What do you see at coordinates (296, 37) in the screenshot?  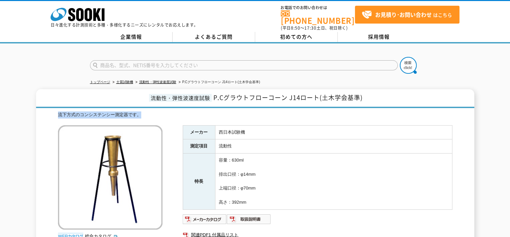 I see `span: 初めての方へ` at bounding box center [296, 37].